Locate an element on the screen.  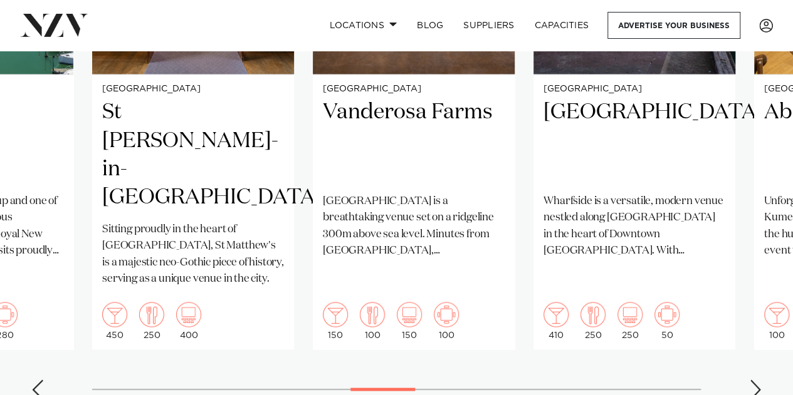
a: Advertise your business is located at coordinates (674, 25).